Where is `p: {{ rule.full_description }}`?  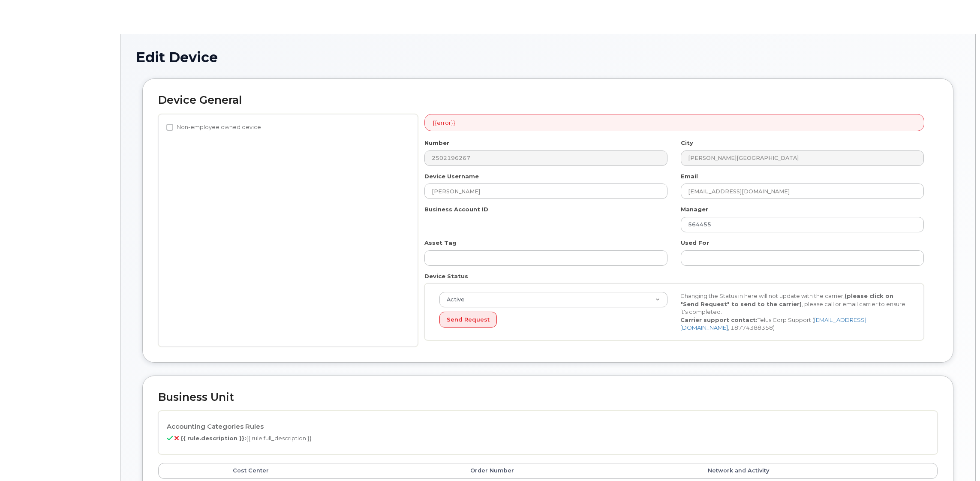
p: {{ rule.full_description }} is located at coordinates (548, 438).